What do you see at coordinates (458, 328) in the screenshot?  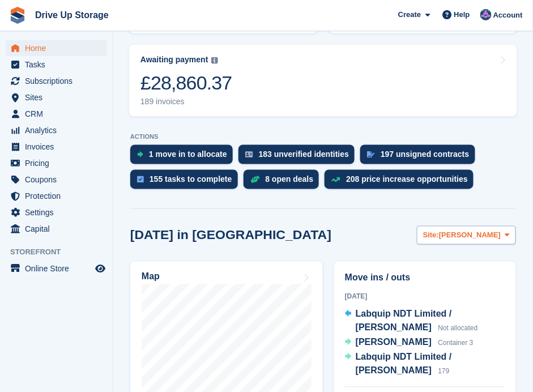 I see `span: Not allocated` at bounding box center [458, 328].